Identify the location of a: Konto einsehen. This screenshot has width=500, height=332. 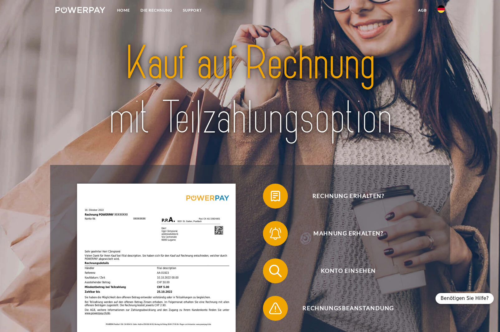
(344, 271).